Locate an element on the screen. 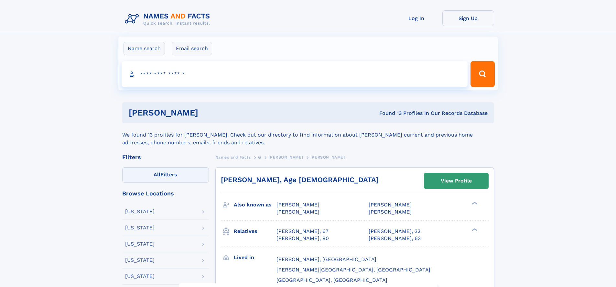  a: View Profile is located at coordinates (456, 181).